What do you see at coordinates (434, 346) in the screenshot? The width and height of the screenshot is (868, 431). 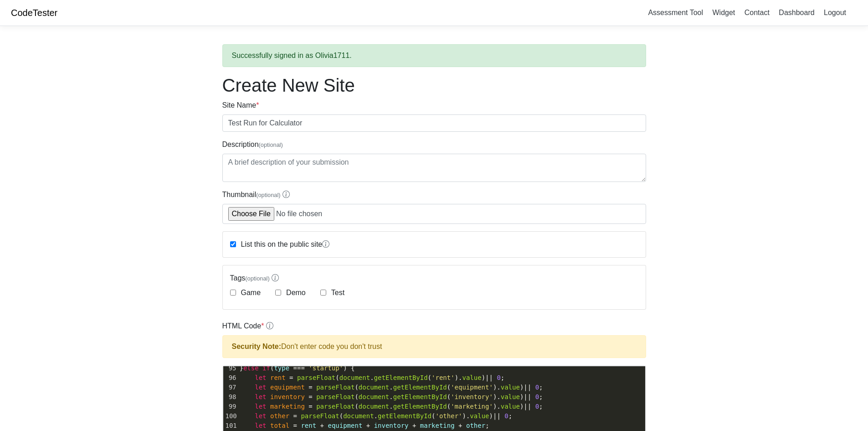 I see `div: Don't enter code you don't trust` at bounding box center [434, 346].